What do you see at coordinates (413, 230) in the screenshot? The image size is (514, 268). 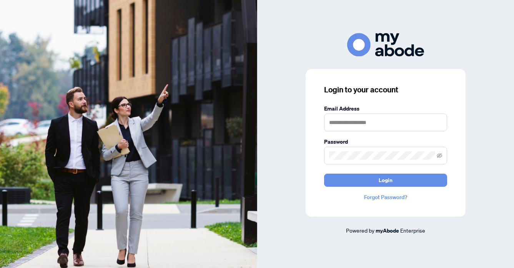 I see `span: Enterprise` at bounding box center [413, 230].